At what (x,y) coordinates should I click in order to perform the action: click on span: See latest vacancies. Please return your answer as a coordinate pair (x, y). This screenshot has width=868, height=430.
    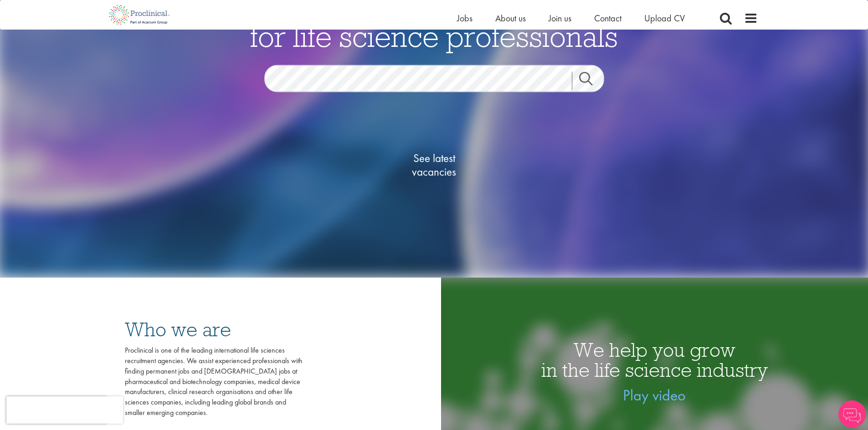
    Looking at the image, I should click on (434, 165).